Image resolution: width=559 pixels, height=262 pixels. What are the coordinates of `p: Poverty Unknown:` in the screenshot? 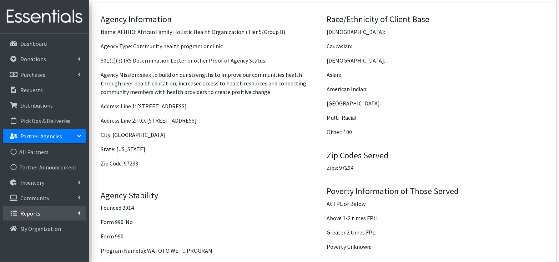 It's located at (437, 246).